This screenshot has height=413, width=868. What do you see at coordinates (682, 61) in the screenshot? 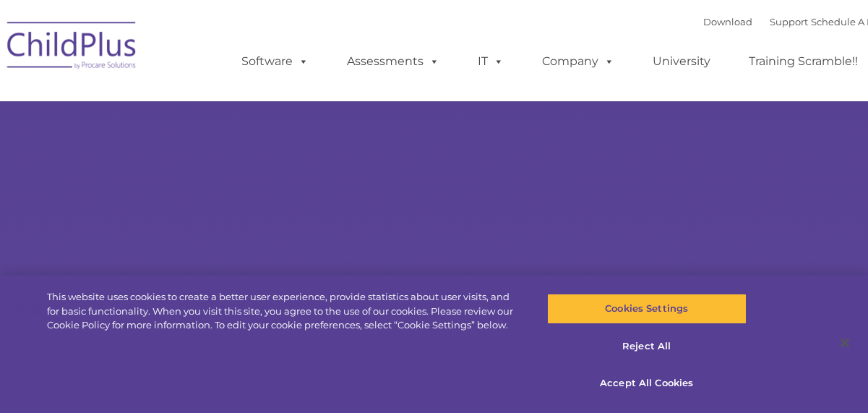
I see `a: University` at bounding box center [682, 61].